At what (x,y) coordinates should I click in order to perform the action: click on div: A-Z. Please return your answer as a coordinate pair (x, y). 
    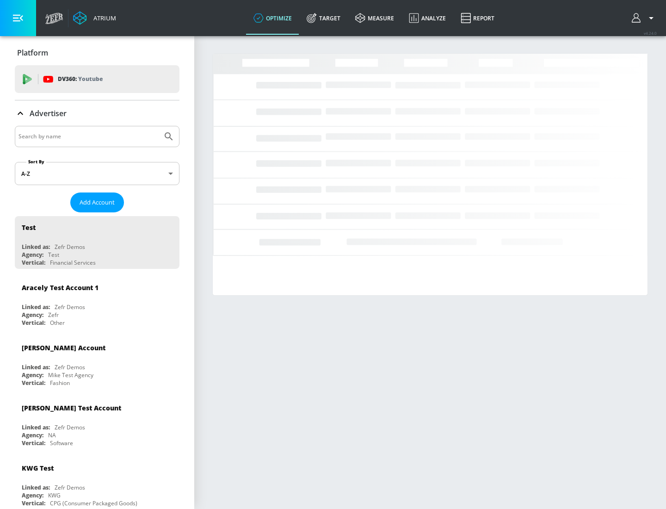
    Looking at the image, I should click on (97, 173).